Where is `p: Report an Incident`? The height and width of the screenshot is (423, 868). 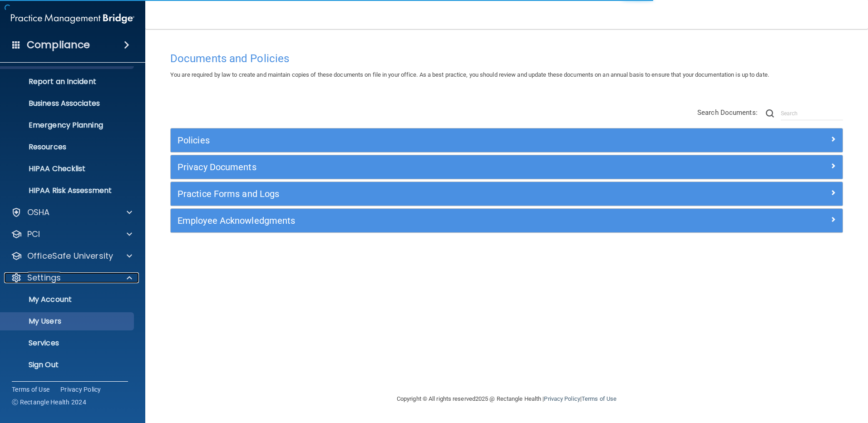
p: Report an Incident is located at coordinates (68, 82).